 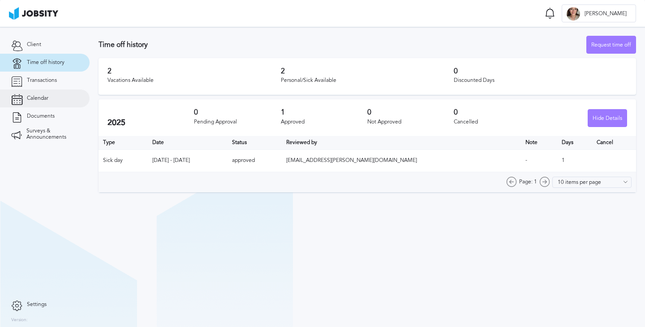 I want to click on button: Request time off, so click(x=611, y=45).